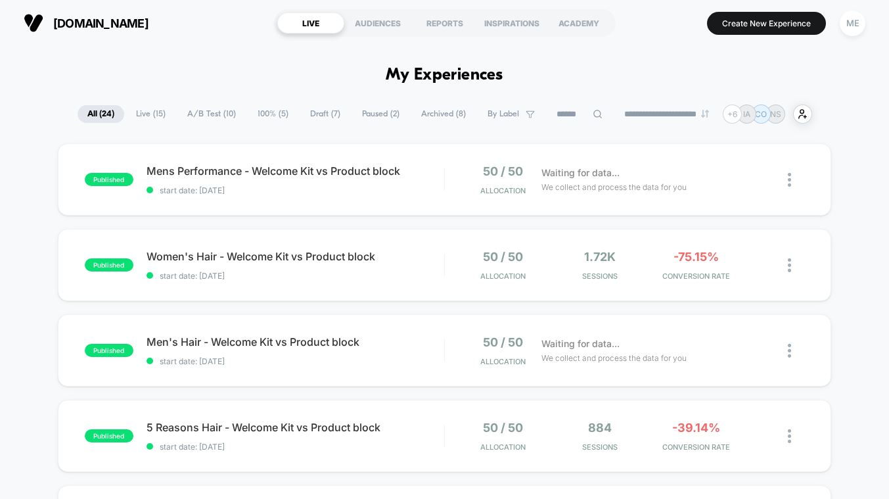 The width and height of the screenshot is (889, 499). I want to click on div: INSPIRATIONS, so click(512, 23).